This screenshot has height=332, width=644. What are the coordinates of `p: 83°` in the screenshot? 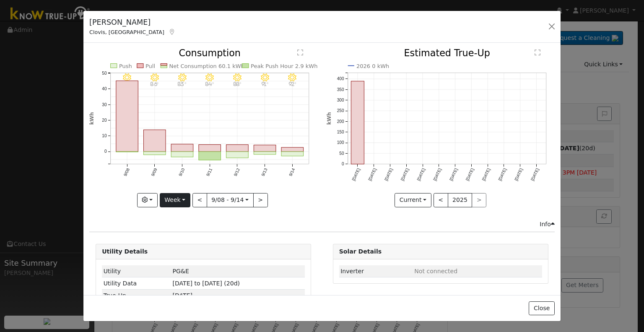 It's located at (182, 84).